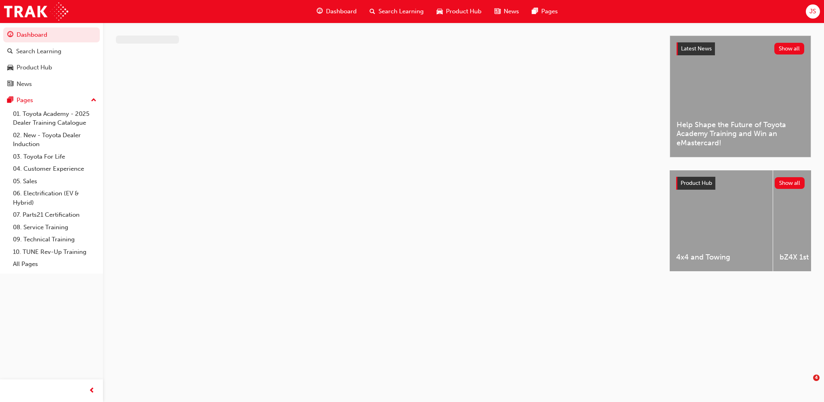 The width and height of the screenshot is (824, 402). I want to click on a: search-iconSearch Learning, so click(397, 11).